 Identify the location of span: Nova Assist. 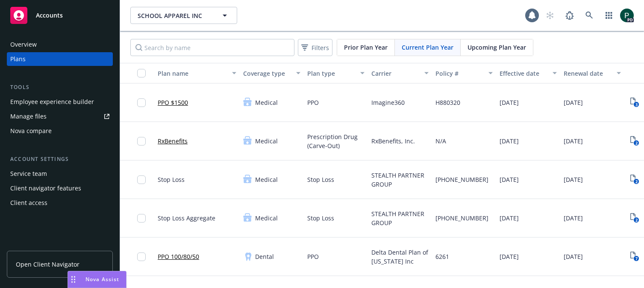
(102, 279).